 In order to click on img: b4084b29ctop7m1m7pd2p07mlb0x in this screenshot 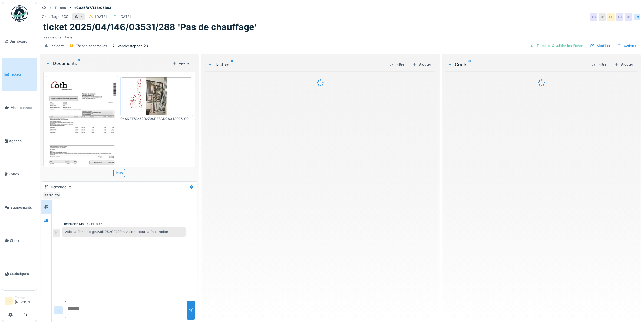, I will do `click(82, 127)`.